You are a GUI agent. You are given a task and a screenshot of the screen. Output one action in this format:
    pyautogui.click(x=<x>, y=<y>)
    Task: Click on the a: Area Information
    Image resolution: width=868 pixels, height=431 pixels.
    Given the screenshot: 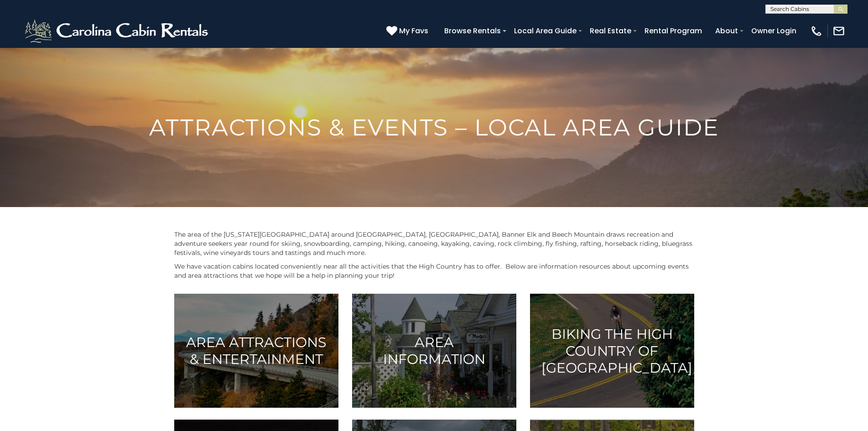 What is the action you would take?
    pyautogui.click(x=434, y=351)
    